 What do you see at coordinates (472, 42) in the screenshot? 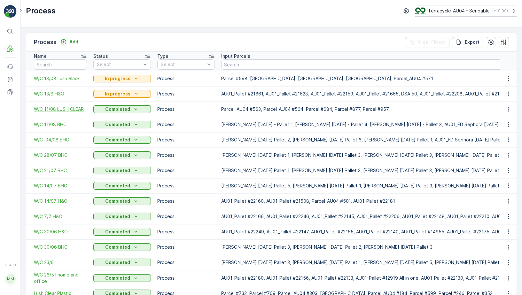
I see `p: Export` at bounding box center [472, 42].